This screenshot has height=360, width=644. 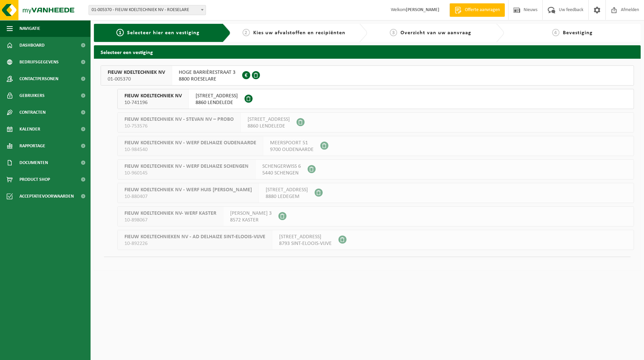 What do you see at coordinates (282, 166) in the screenshot?
I see `span: SCHENGERWISS 6` at bounding box center [282, 166].